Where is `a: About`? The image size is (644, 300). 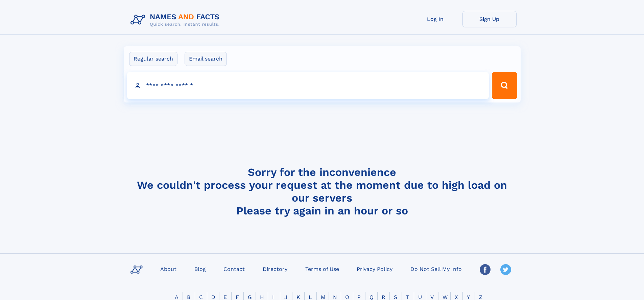
a: About is located at coordinates (168, 269).